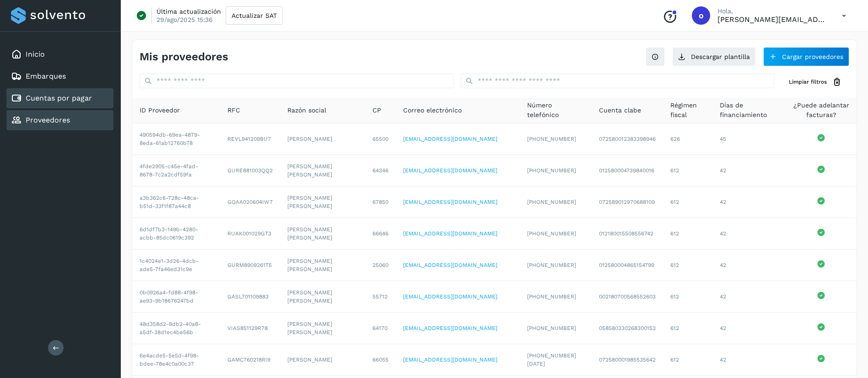 The height and width of the screenshot is (378, 868). I want to click on span: ¿Puede adelantar facturas?, so click(821, 110).